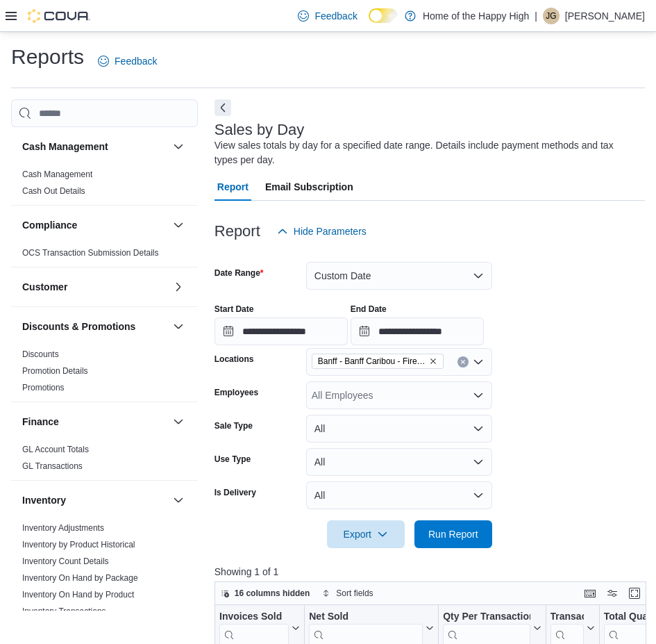  What do you see at coordinates (272, 593) in the screenshot?
I see `span: 16 columns hidden` at bounding box center [272, 593].